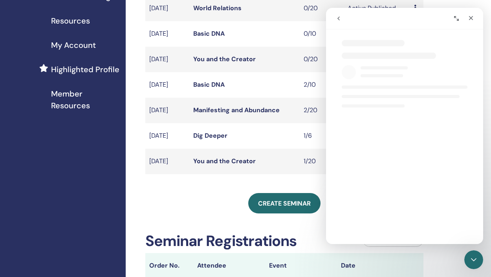 The width and height of the screenshot is (491, 277). I want to click on td: 2/20, so click(321, 110).